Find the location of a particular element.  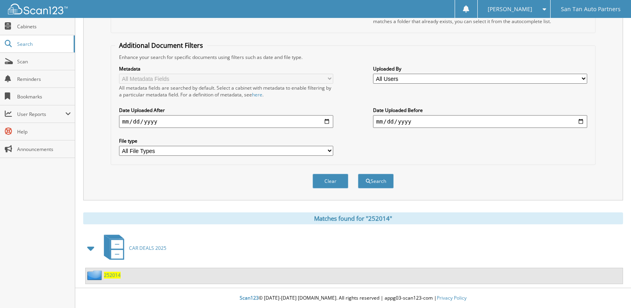

span: CAR DEALS 2025 is located at coordinates (148, 247).